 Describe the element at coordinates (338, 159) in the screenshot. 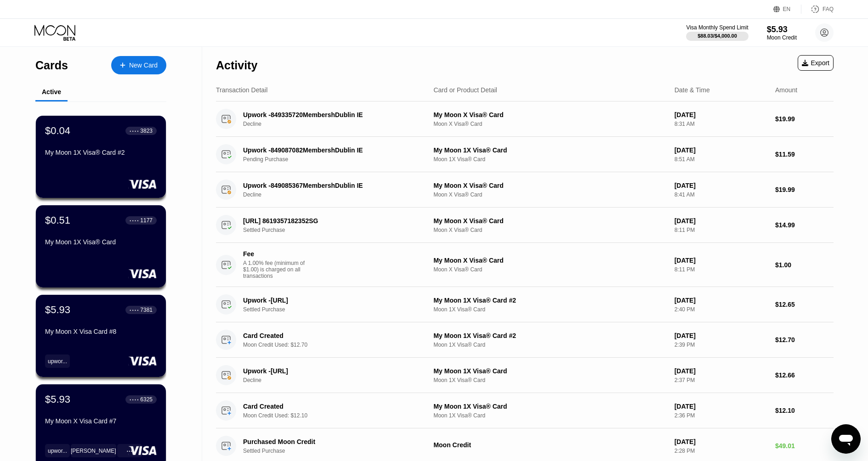

I see `div: Pending Purchase` at that location.